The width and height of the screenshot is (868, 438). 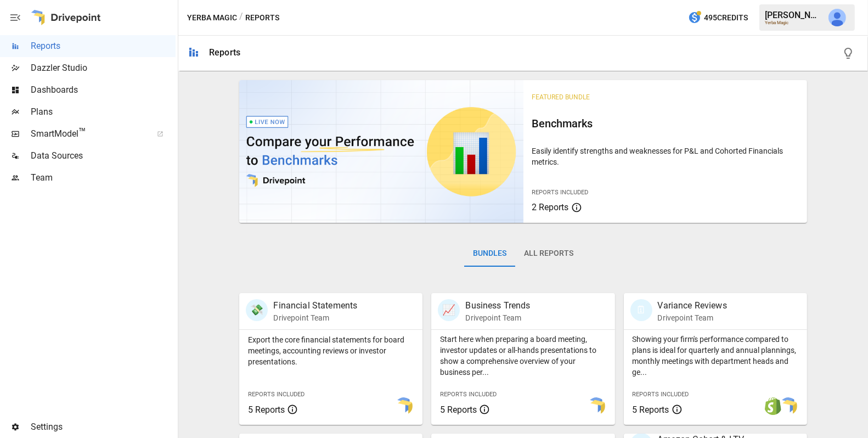 What do you see at coordinates (562, 97) in the screenshot?
I see `span: Featured Bundle` at bounding box center [562, 97].